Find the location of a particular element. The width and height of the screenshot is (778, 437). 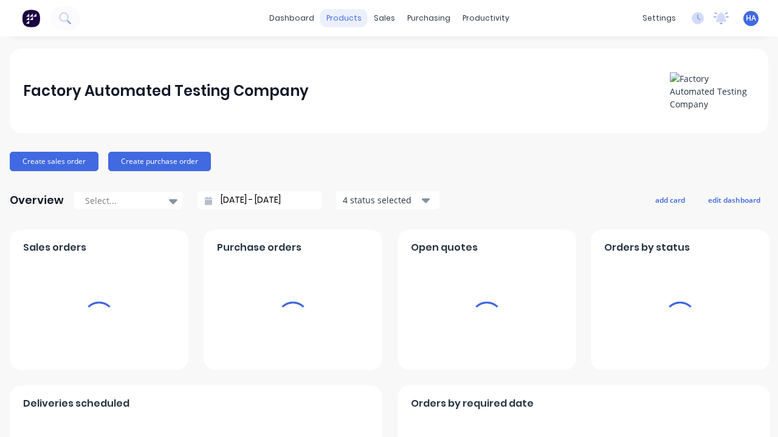

div: settings is located at coordinates (658, 18).